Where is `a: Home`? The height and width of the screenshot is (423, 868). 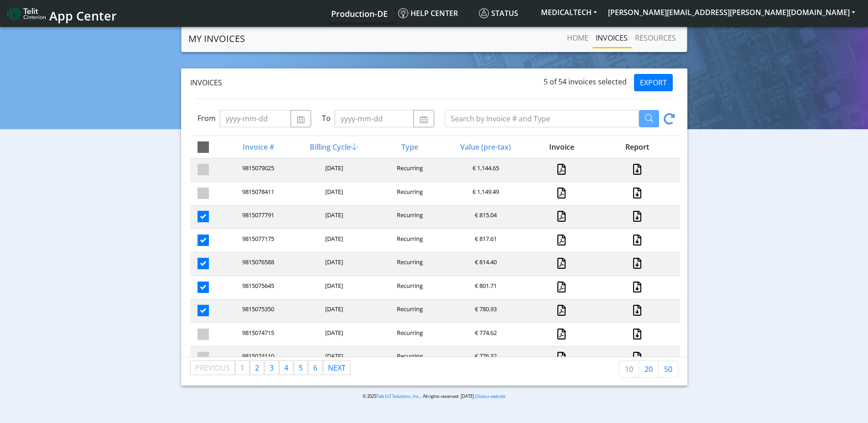 a: Home is located at coordinates (578, 38).